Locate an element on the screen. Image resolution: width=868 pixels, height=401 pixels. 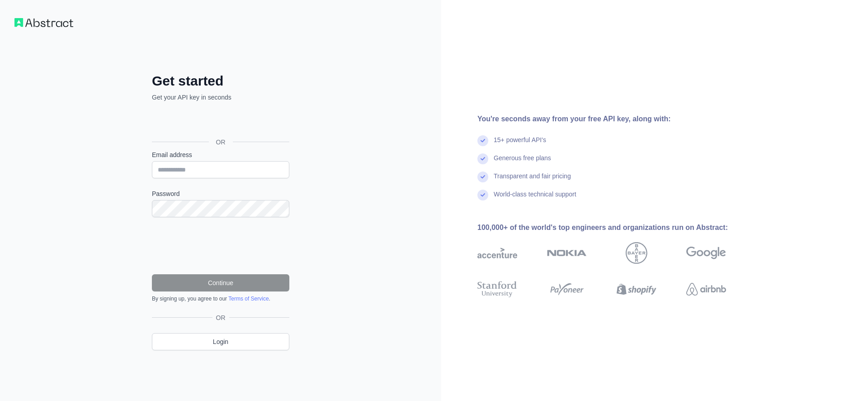
img: airbnb is located at coordinates (706, 289).